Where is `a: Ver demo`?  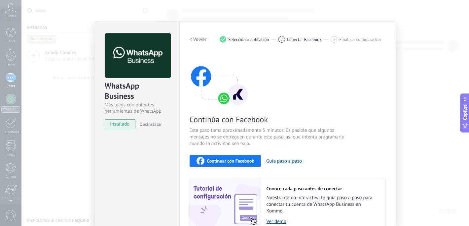 a: Ver demo is located at coordinates (323, 221).